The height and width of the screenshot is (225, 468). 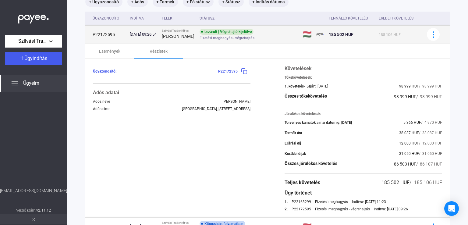 I want to click on div: Korábbi díjak, so click(x=295, y=154).